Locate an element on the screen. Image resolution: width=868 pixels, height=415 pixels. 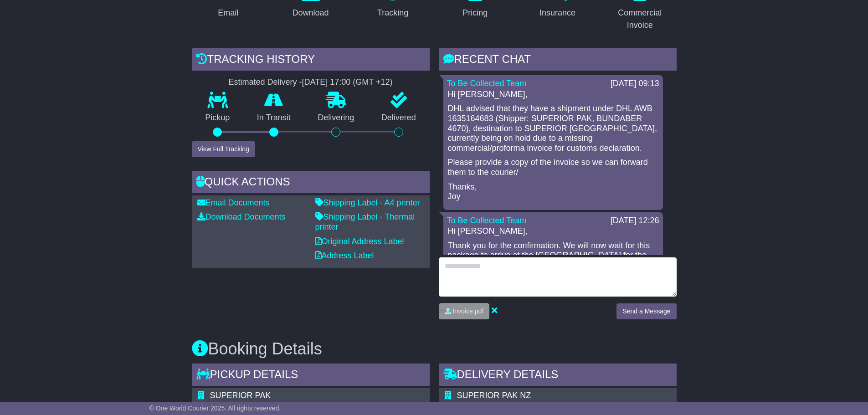
div: Delivery Details is located at coordinates (558, 375).